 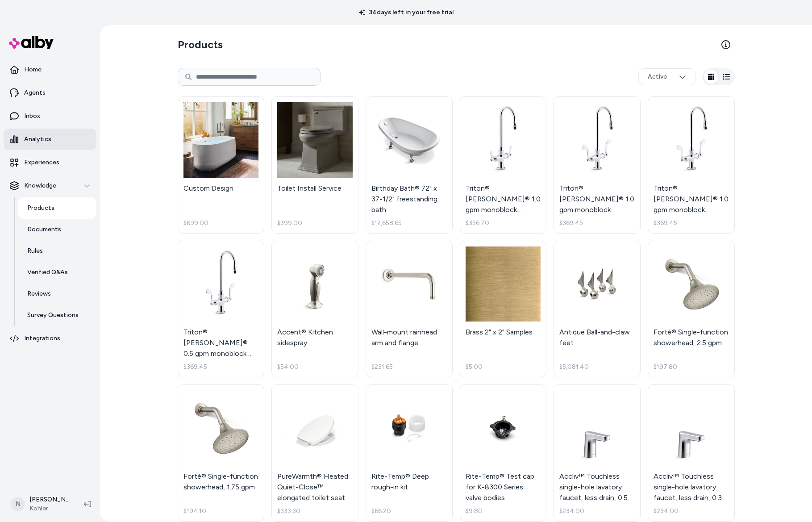 I want to click on p: Survey Questions, so click(x=53, y=315).